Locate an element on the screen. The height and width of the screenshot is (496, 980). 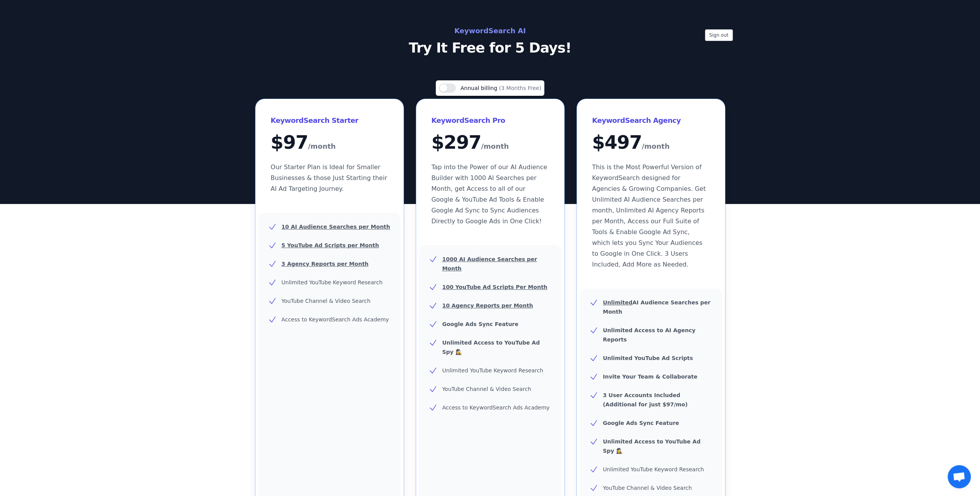
b: AI Audience Searches per Month is located at coordinates (657, 307).